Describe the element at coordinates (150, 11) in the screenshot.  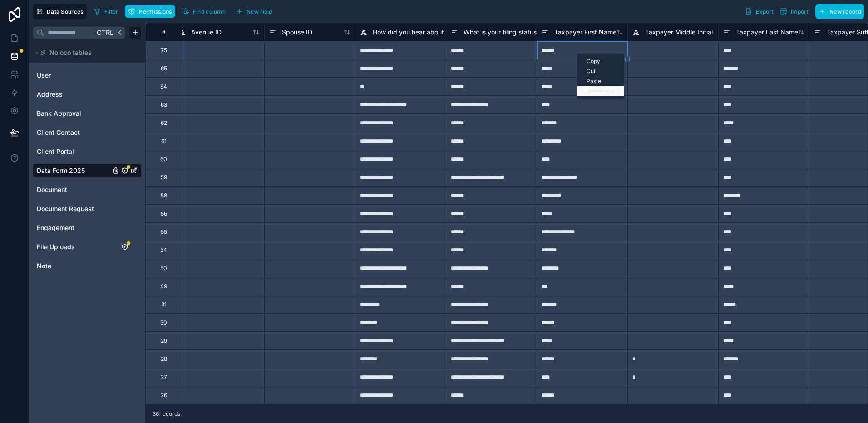
I see `button: Permissions` at that location.